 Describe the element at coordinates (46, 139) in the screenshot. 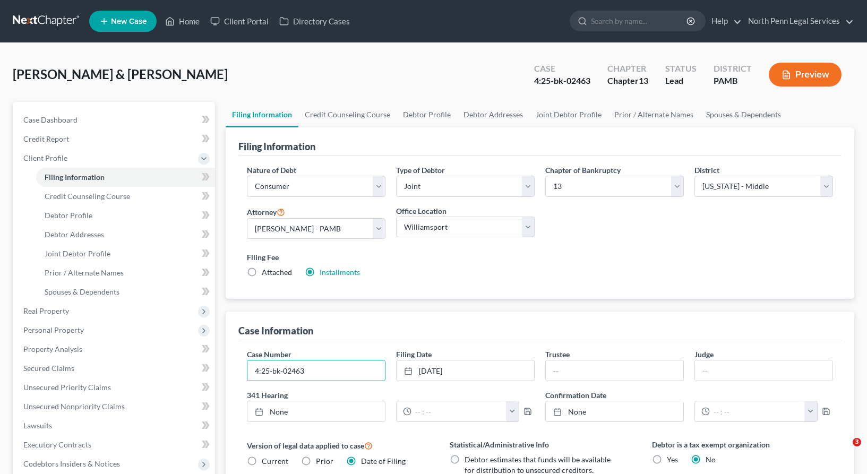

I see `span: Credit Report` at that location.